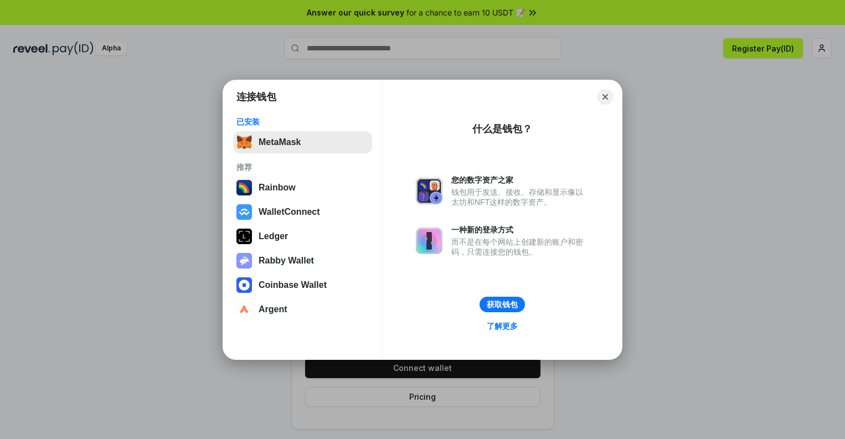  Describe the element at coordinates (289, 212) in the screenshot. I see `div: WalletConnect` at that location.